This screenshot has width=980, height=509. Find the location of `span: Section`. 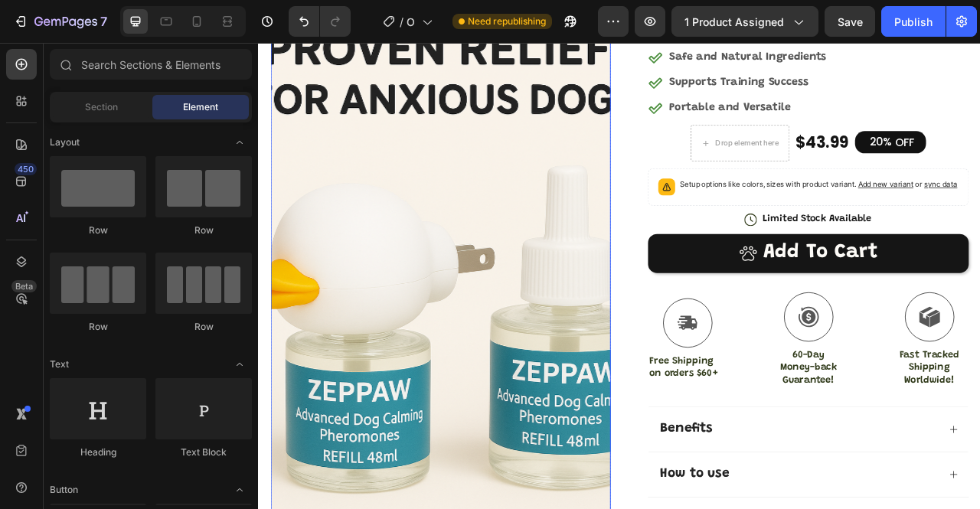

span: Section is located at coordinates (101, 107).